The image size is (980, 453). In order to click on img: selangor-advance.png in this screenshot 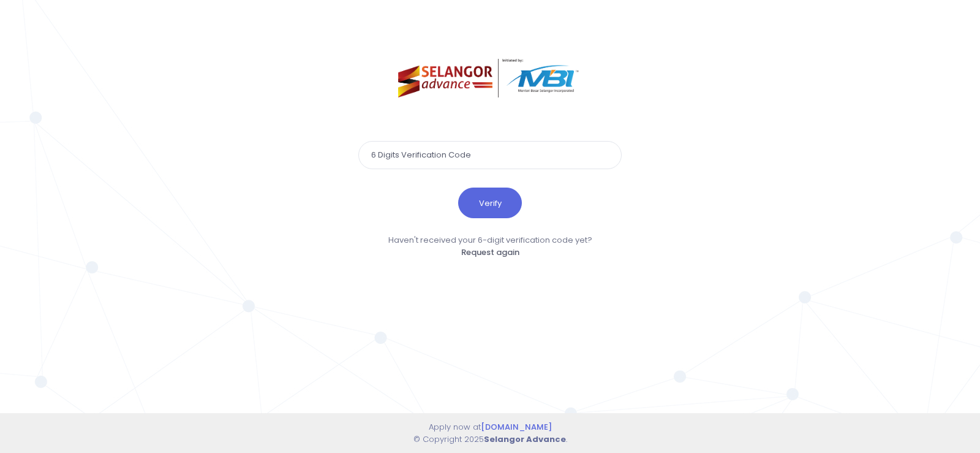, I will do `click(490, 78)`.